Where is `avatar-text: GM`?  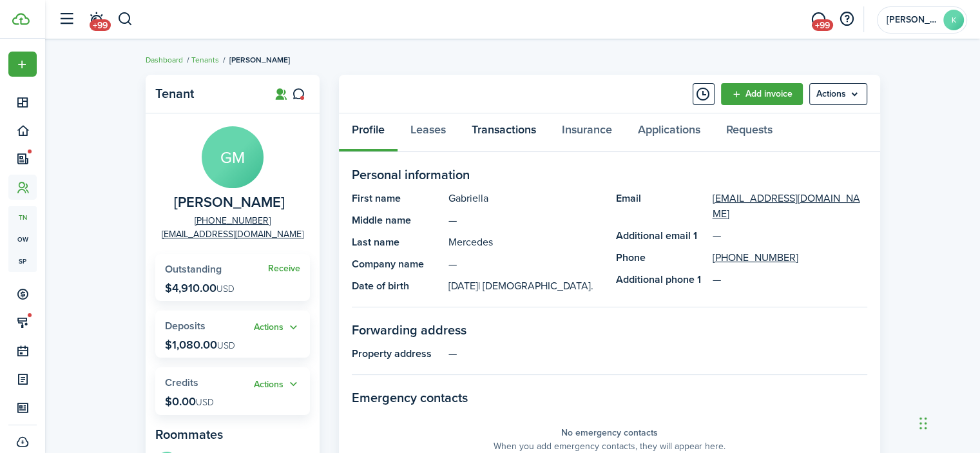
avatar-text: GM is located at coordinates (233, 157).